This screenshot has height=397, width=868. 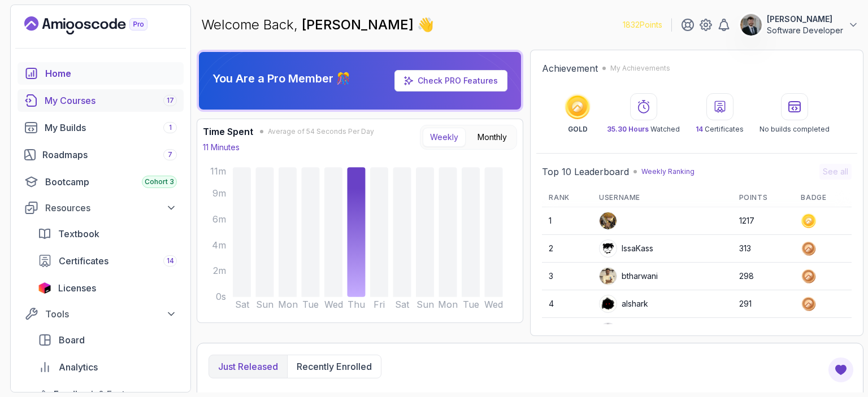 I want to click on div: IssaKass, so click(x=626, y=248).